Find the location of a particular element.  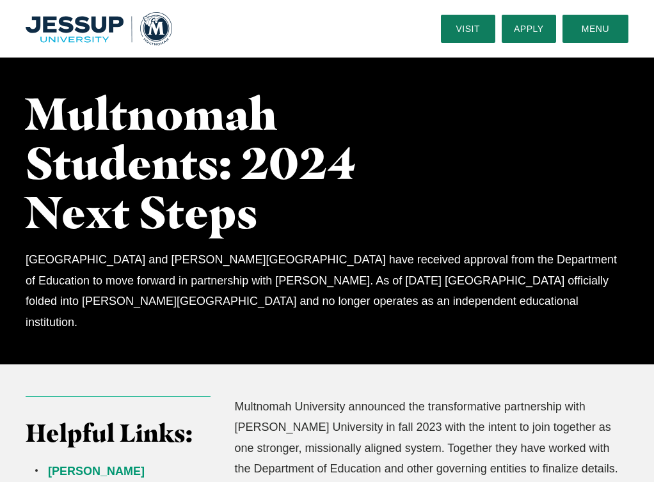

a: Apply is located at coordinates (528, 29).